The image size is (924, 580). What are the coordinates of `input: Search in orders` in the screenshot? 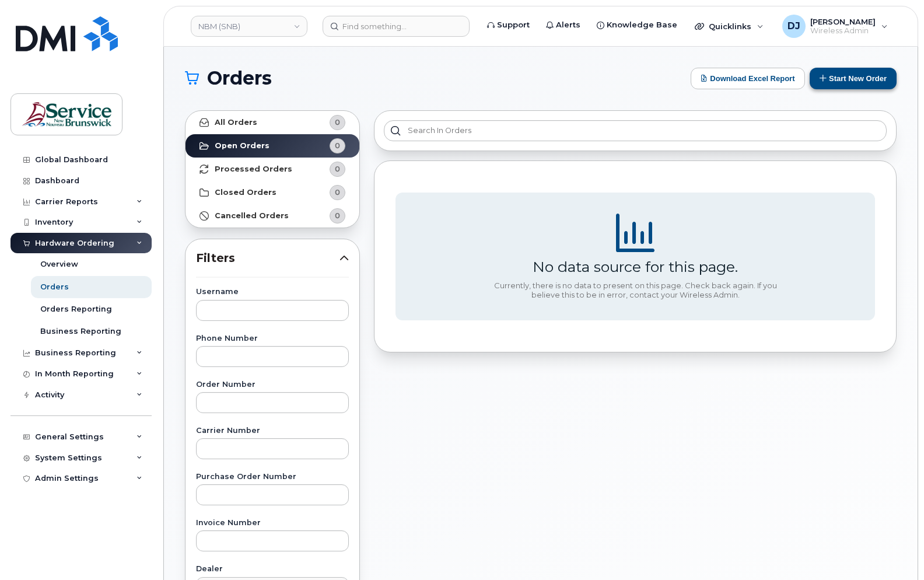 It's located at (636, 131).